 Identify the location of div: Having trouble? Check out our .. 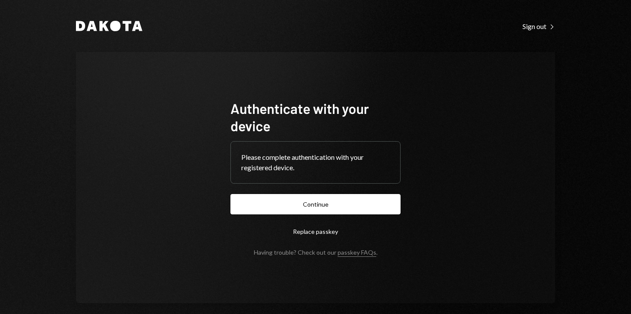
(315, 252).